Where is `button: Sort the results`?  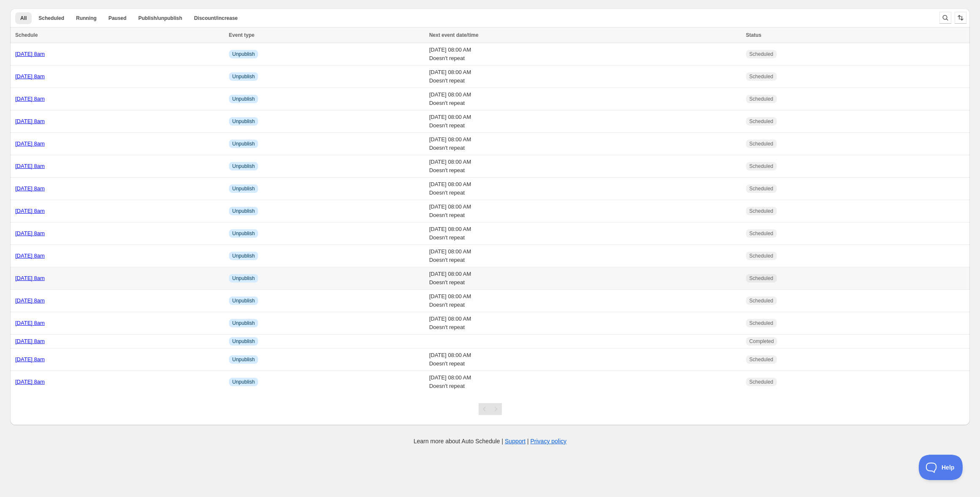 button: Sort the results is located at coordinates (960, 18).